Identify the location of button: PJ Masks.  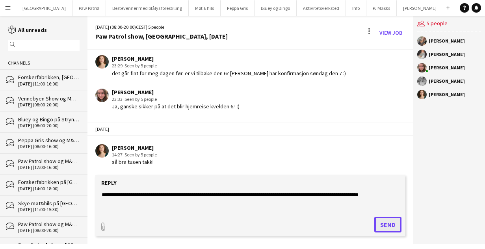
(381, 8).